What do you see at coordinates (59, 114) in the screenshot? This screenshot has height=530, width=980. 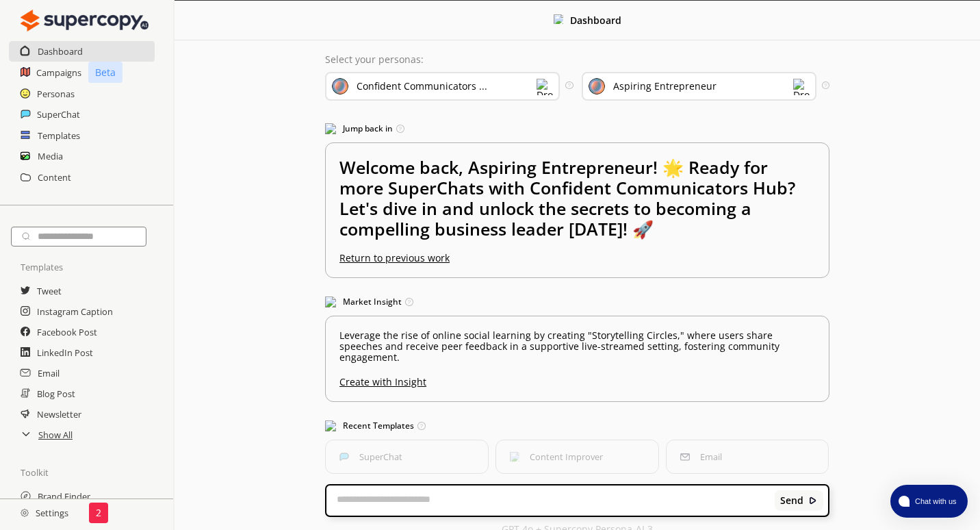 I see `a: SuperChat` at bounding box center [59, 114].